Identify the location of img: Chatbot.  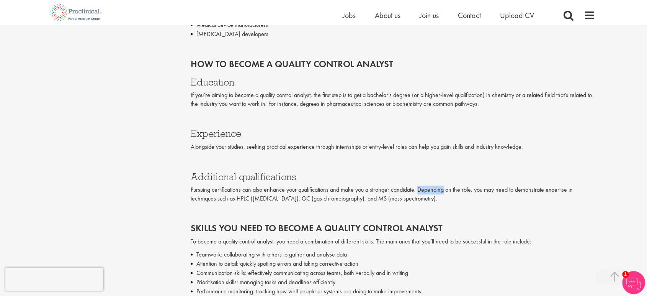
(634, 282).